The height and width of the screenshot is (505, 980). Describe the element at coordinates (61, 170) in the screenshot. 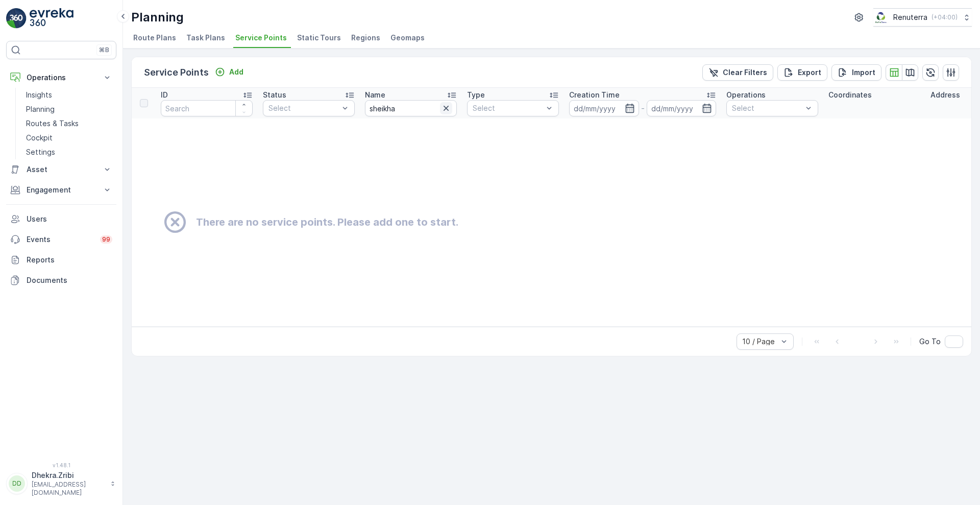

I see `p: Asset` at that location.